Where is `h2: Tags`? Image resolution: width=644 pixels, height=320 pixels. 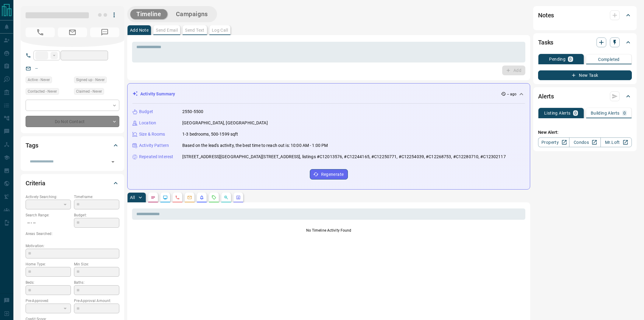 h2: Tags is located at coordinates (32, 146).